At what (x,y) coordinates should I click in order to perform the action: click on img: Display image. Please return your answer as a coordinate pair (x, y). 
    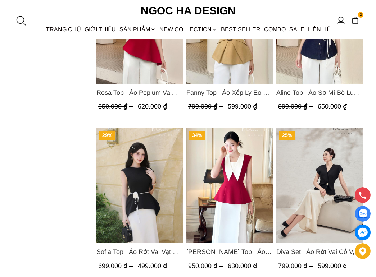
    Looking at the image, I should click on (362, 214).